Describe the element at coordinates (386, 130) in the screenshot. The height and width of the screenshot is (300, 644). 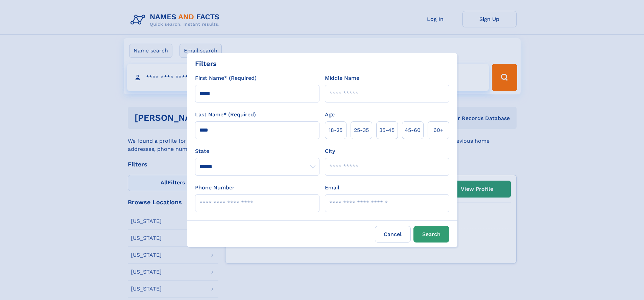
I see `span: 35‑45` at that location.